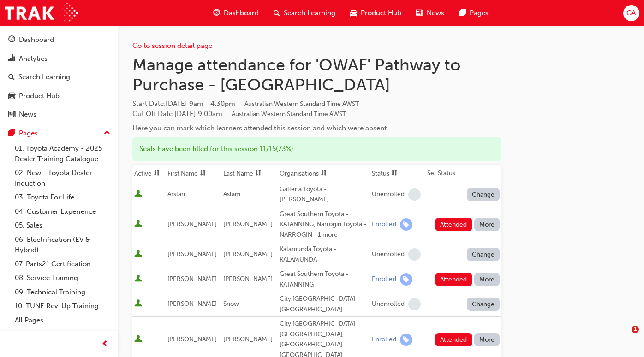  What do you see at coordinates (58, 77) in the screenshot?
I see `a: Search Learning` at bounding box center [58, 77].